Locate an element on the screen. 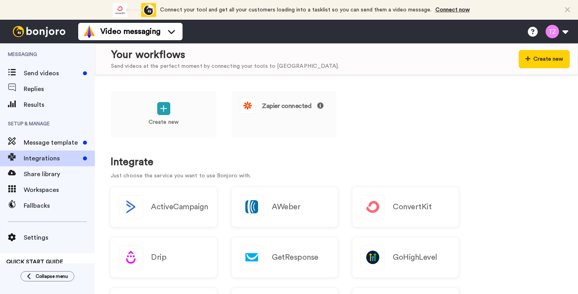 This screenshot has width=578, height=294. span: Integrations is located at coordinates (52, 159).